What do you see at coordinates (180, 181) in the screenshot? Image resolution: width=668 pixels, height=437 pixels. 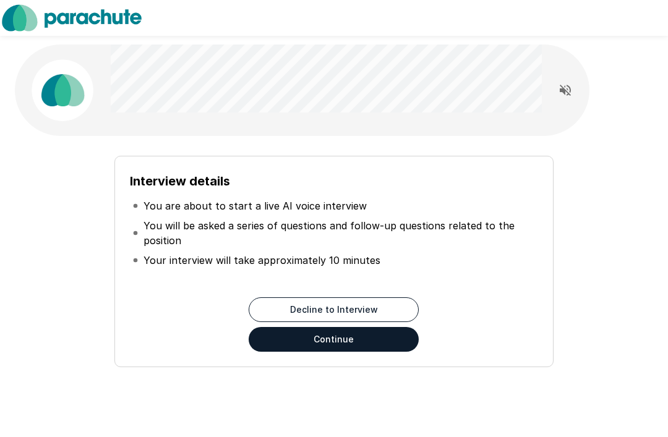 I see `b: Interview details` at bounding box center [180, 181].